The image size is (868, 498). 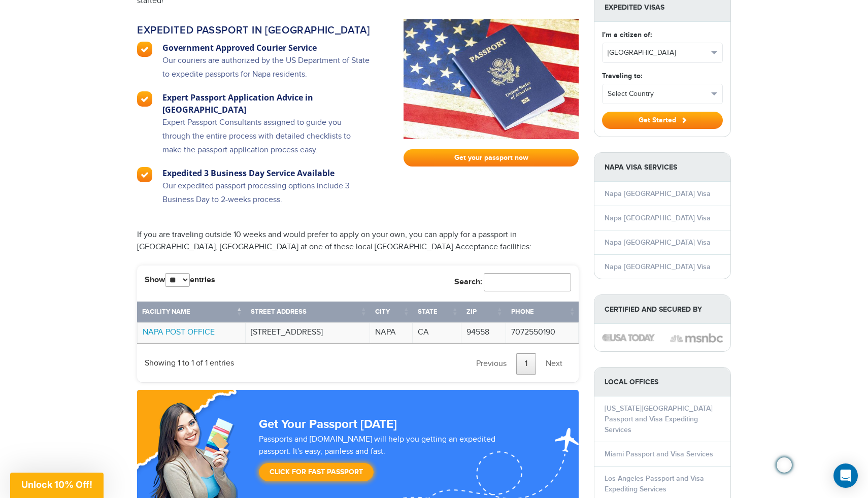 What do you see at coordinates (845, 475) in the screenshot?
I see `div: Open Intercom Messenger` at bounding box center [845, 475].